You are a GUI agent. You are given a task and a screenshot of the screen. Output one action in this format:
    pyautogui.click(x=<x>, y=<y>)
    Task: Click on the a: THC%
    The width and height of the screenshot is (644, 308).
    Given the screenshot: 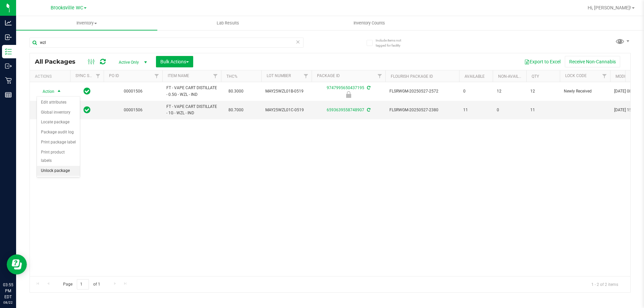 What is the action you would take?
    pyautogui.click(x=232, y=76)
    